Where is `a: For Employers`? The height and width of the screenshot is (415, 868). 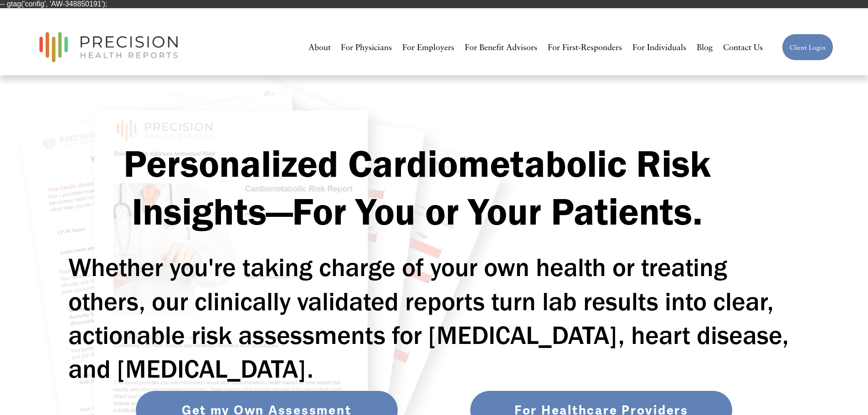
a: For Employers is located at coordinates (428, 47).